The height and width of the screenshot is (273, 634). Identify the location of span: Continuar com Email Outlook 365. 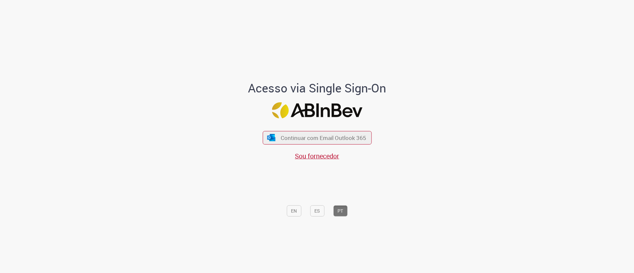
(323, 138).